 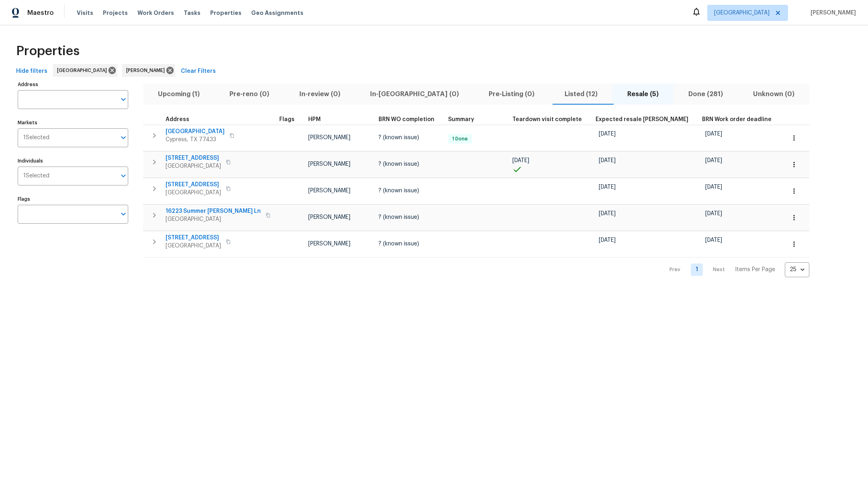 I want to click on label: Address, so click(x=73, y=85).